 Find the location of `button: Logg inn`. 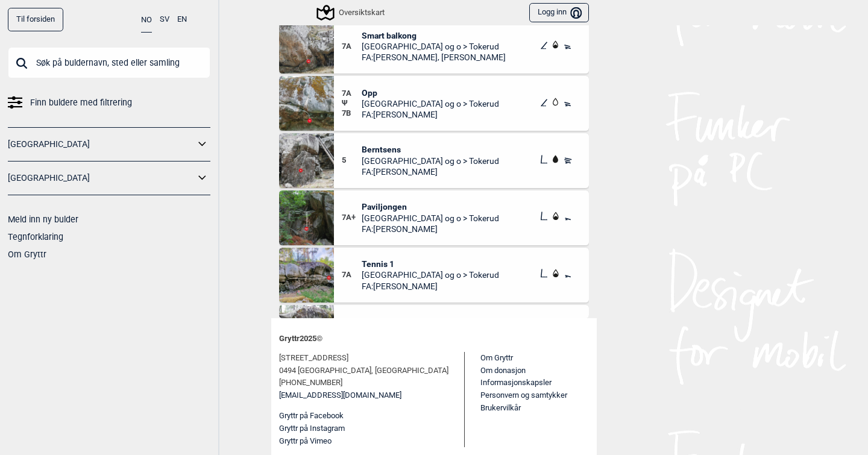

button: Logg inn is located at coordinates (559, 13).